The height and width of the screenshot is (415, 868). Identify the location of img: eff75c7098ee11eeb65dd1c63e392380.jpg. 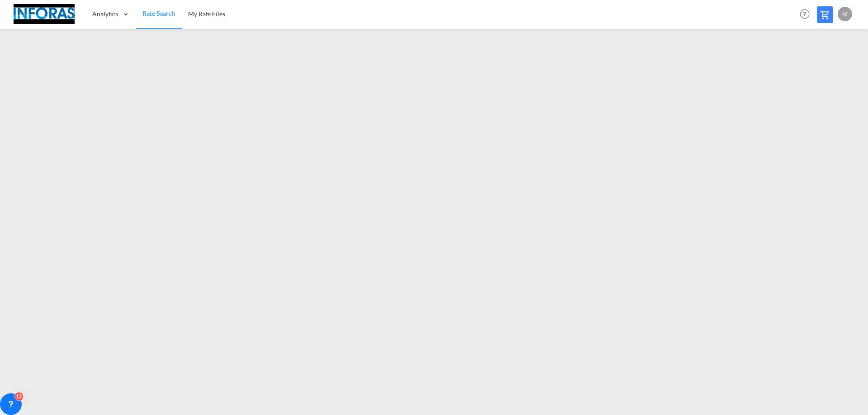
(44, 14).